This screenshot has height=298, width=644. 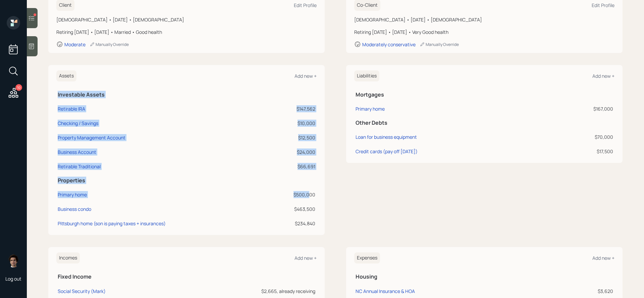 What do you see at coordinates (13, 279) in the screenshot?
I see `div: Log out` at bounding box center [13, 279].